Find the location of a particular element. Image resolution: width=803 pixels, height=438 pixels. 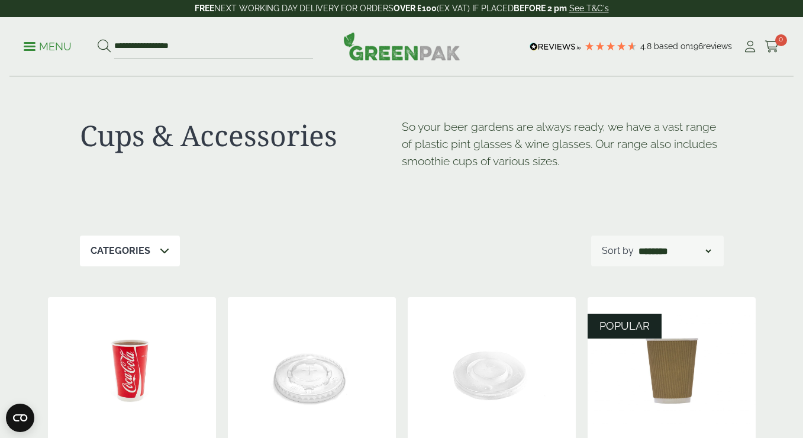

span: Based on is located at coordinates (671, 46).